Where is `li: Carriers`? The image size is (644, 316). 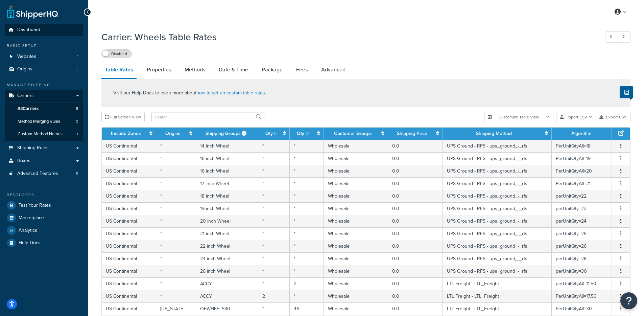 li: Carriers is located at coordinates (44, 115).